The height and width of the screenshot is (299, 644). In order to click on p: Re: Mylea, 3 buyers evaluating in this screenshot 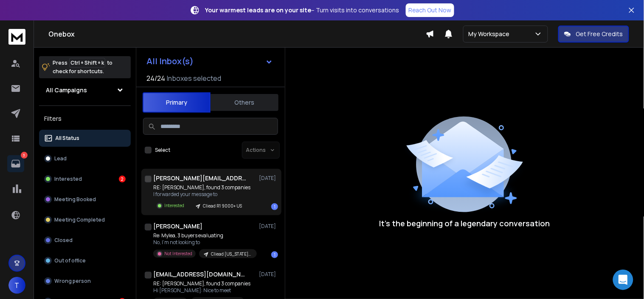, I will do `click(204, 236)`.